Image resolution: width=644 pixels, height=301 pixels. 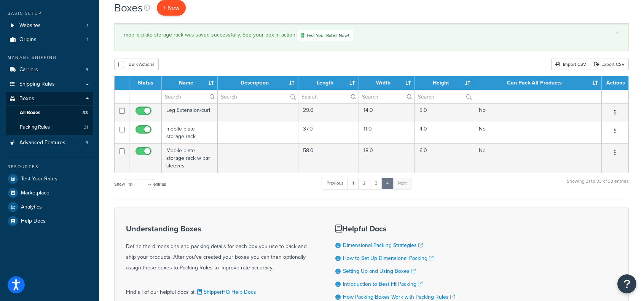 What do you see at coordinates (387, 184) in the screenshot?
I see `a: 4` at bounding box center [387, 184].